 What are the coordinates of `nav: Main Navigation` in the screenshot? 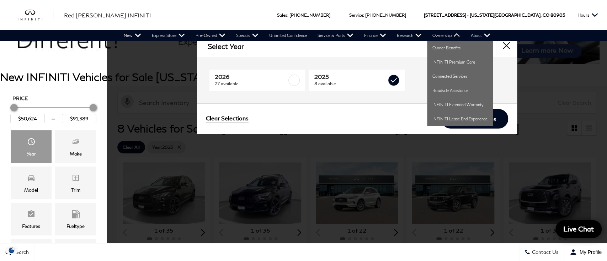 It's located at (307, 36).